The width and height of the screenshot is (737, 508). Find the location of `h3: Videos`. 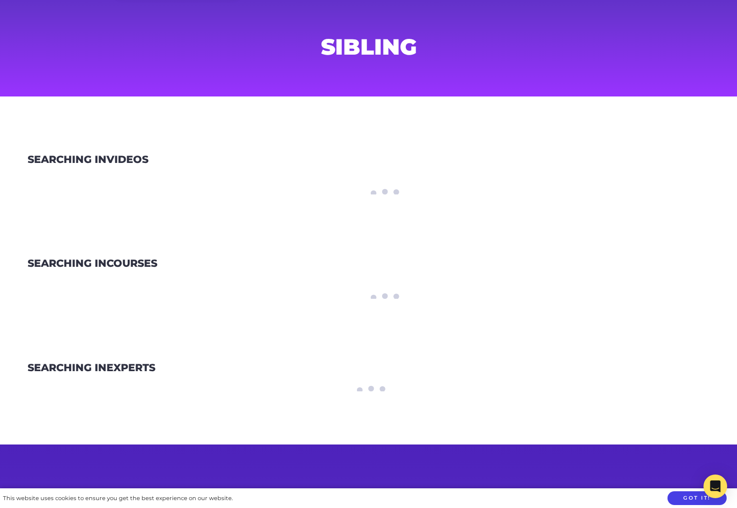

h3: Videos is located at coordinates (88, 160).